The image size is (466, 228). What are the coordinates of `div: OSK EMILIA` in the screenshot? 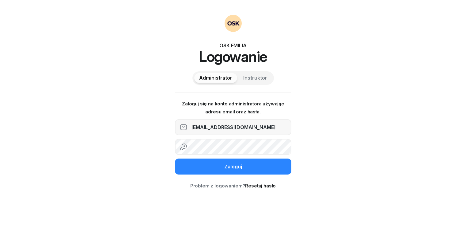 It's located at (233, 45).